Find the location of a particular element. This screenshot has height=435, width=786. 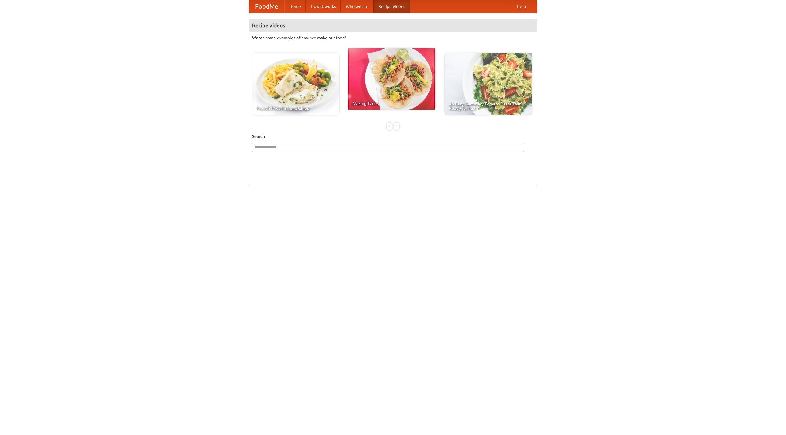

span: Making Tacos is located at coordinates (392, 103).